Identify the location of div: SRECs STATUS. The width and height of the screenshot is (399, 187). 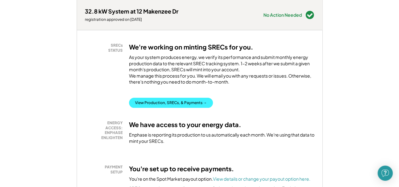
(105, 48).